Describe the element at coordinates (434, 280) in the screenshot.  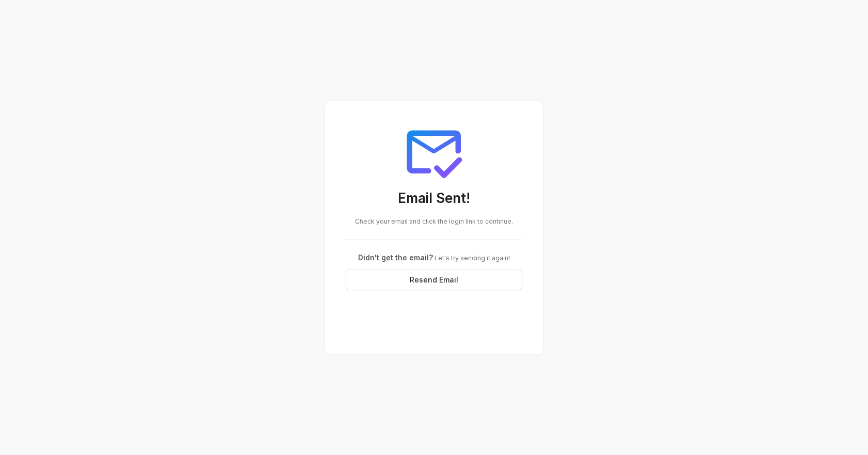
I see `button: Resend Email` at that location.